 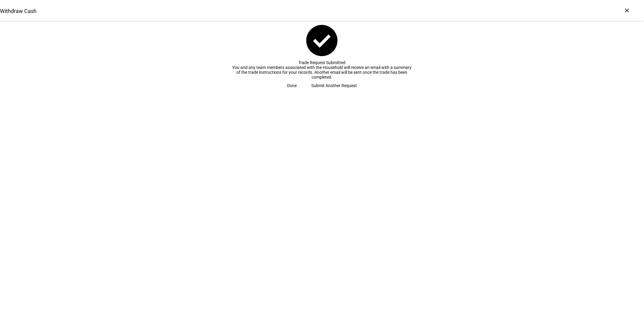 I want to click on div: You and any team members associated with the Household will receive an email with a summary of th..., so click(x=322, y=72).